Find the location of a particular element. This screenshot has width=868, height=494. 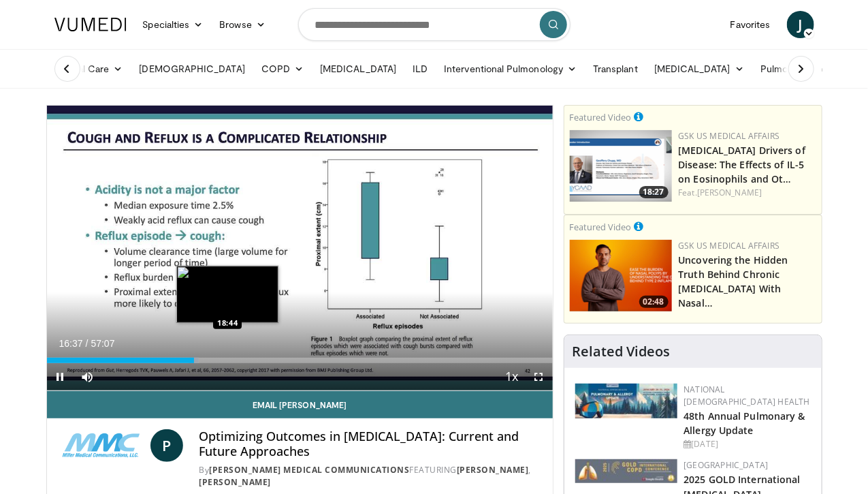

img: VuMedi Logo is located at coordinates (91, 25).